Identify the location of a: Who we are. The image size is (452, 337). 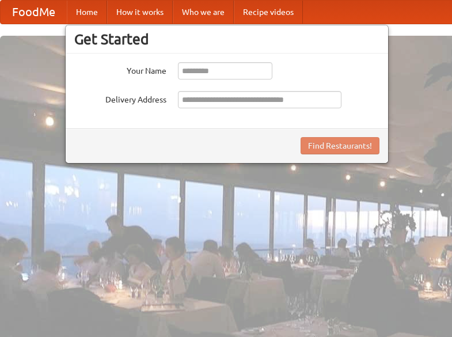
(203, 12).